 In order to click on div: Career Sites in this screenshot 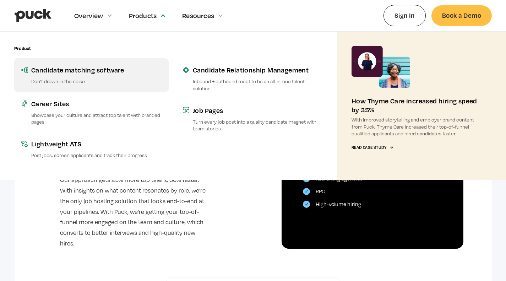, I will do `click(96, 103)`.